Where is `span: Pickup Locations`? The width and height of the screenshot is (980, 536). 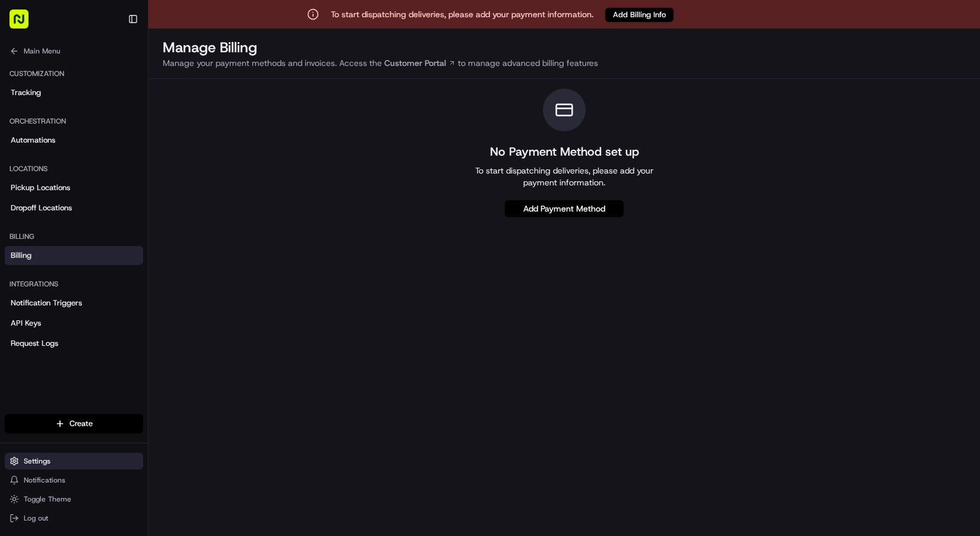
span: Pickup Locations is located at coordinates (40, 188).